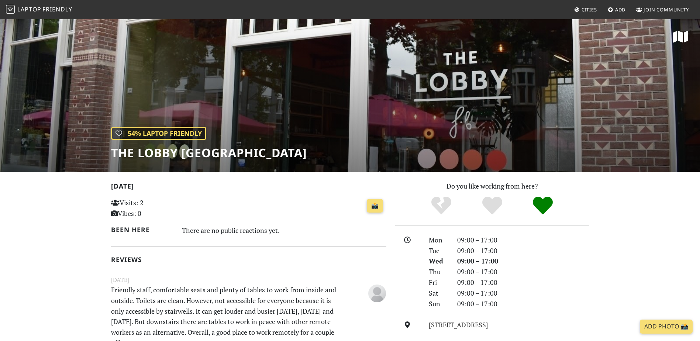  I want to click on div: No, so click(441, 206).